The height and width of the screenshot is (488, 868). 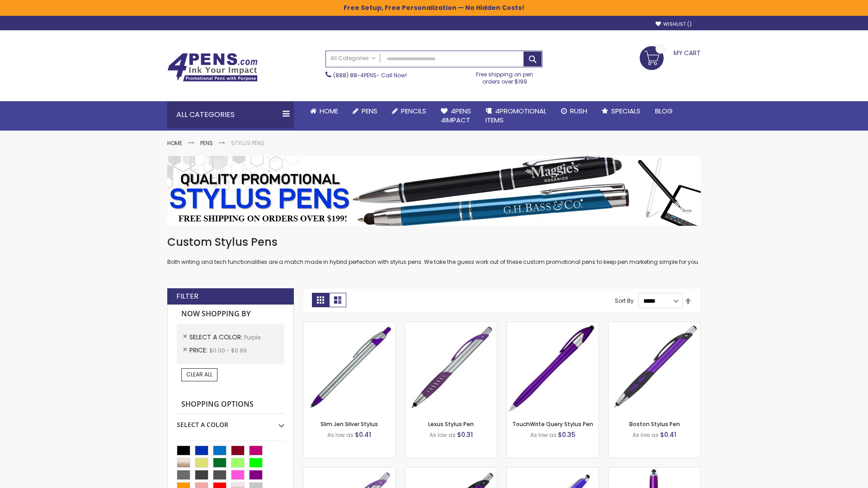 I want to click on a: All Categories, so click(x=353, y=58).